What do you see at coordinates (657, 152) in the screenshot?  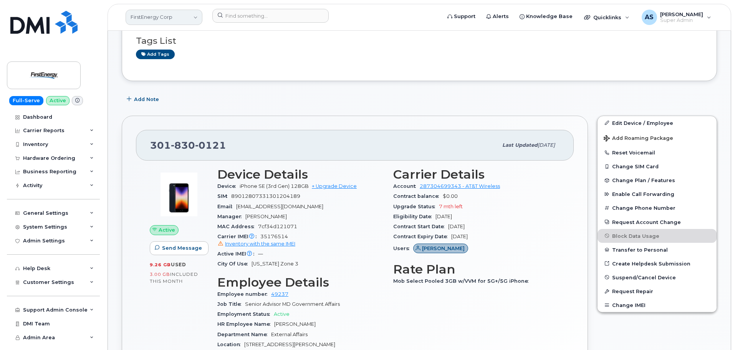 I see `button: Reset Voicemail` at bounding box center [657, 152].